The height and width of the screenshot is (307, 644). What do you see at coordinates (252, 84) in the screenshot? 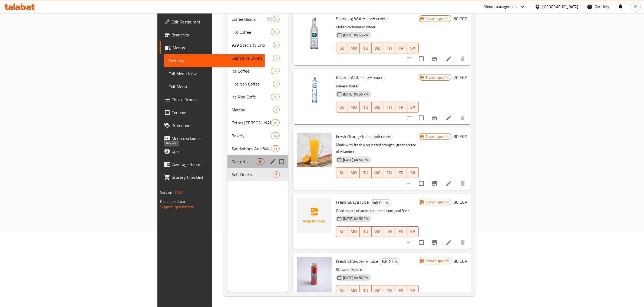
I see `div: Hot Non Coffee` at bounding box center [252, 84].